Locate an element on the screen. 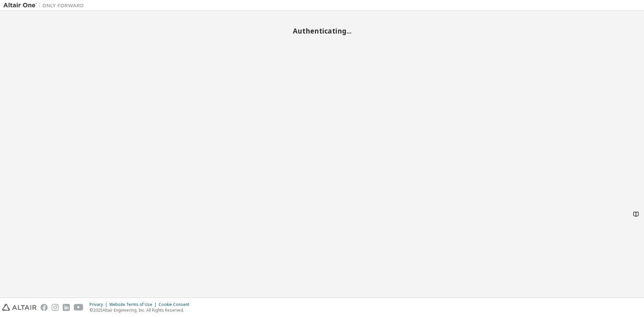 The image size is (644, 317). h2: Authenticating... is located at coordinates (322, 31).